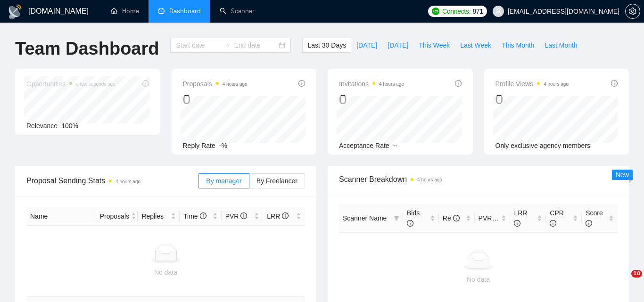 Image resolution: width=644 pixels, height=302 pixels. Describe the element at coordinates (478, 179) in the screenshot. I see `span: Scanner Breakdown` at that location.